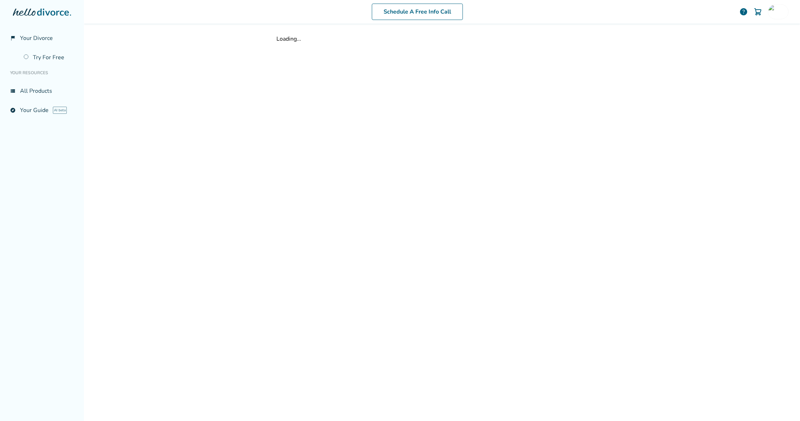  I want to click on img: Cart, so click(758, 12).